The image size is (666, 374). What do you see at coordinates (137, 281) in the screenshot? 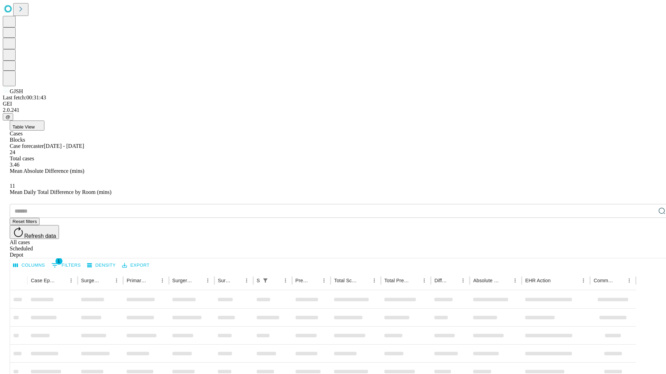
I see `div: Primary Service` at bounding box center [137, 281].